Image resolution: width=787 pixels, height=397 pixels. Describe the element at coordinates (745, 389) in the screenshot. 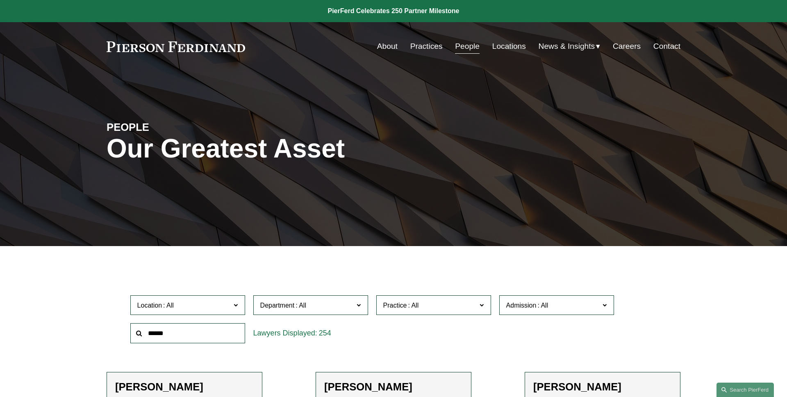

I see `a: Search this site` at that location.